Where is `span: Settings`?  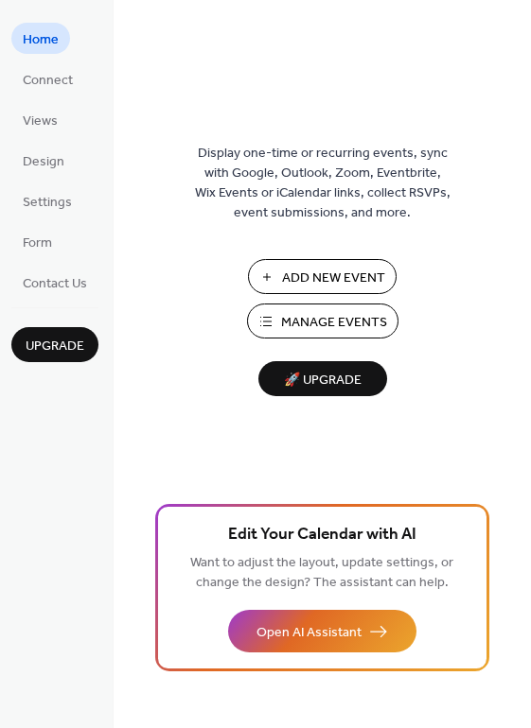 span: Settings is located at coordinates (47, 202).